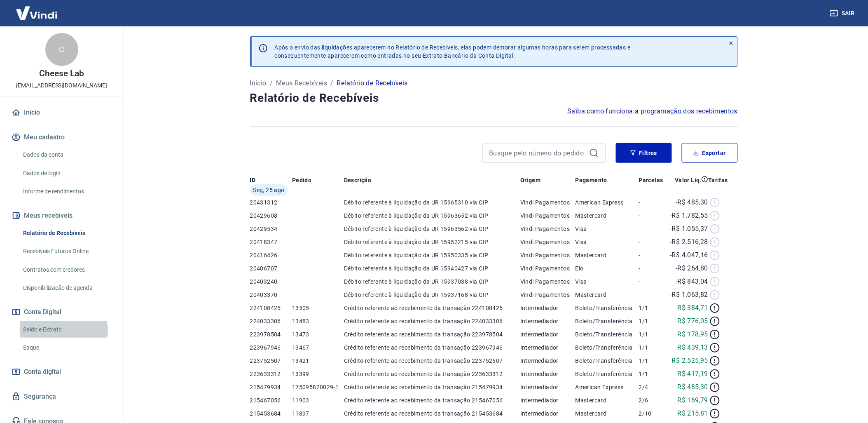 Image resolution: width=868 pixels, height=423 pixels. What do you see at coordinates (302, 180) in the screenshot?
I see `p: Pedido` at bounding box center [302, 180].